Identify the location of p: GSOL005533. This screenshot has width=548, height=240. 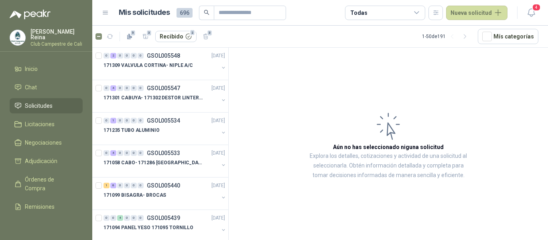
(163, 153).